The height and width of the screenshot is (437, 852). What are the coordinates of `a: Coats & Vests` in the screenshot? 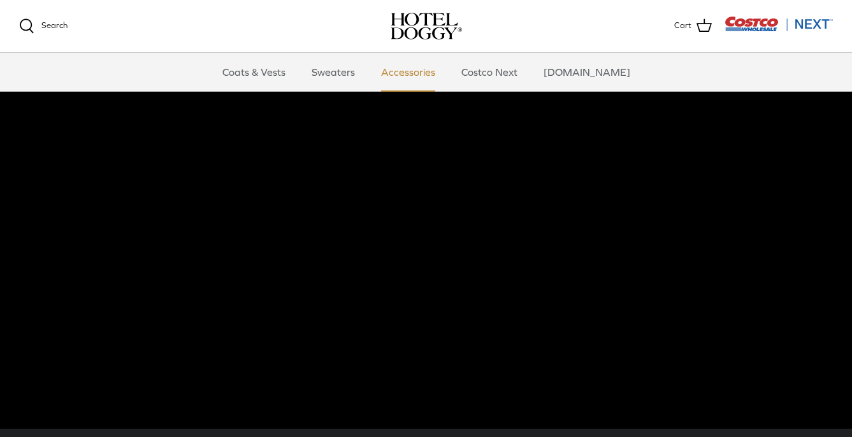 It's located at (253, 72).